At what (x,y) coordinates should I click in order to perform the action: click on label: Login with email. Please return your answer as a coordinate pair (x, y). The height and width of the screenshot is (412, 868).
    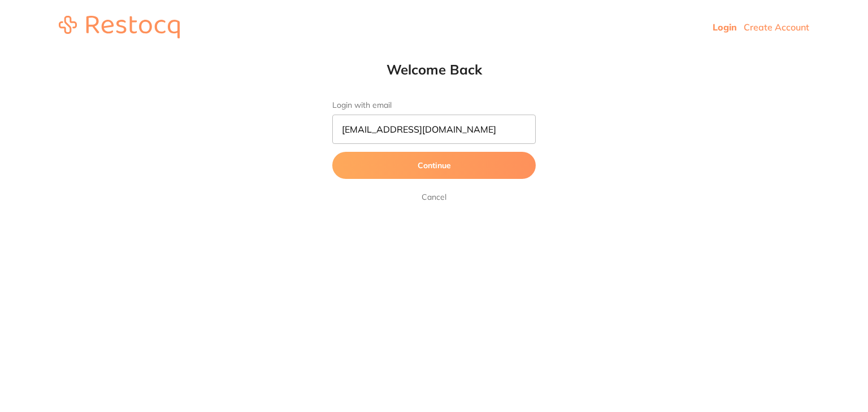
    Looking at the image, I should click on (434, 105).